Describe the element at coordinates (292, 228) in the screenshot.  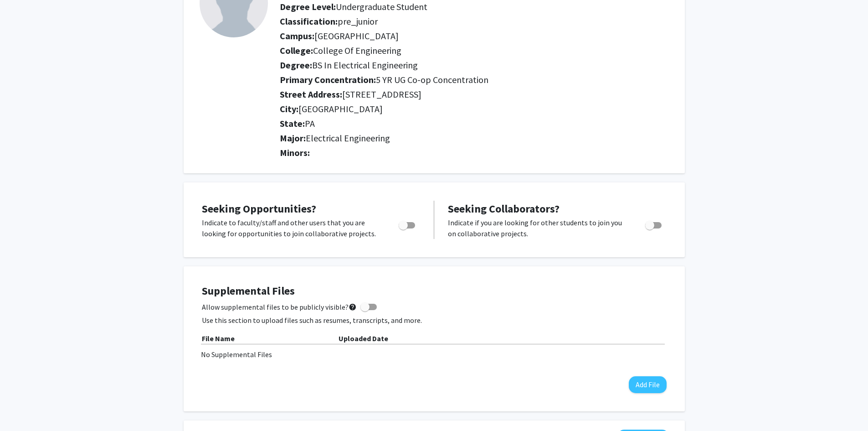
I see `p: Indicate to faculty/staff and other users that you are looking for opportunities to join collabor...` at that location.